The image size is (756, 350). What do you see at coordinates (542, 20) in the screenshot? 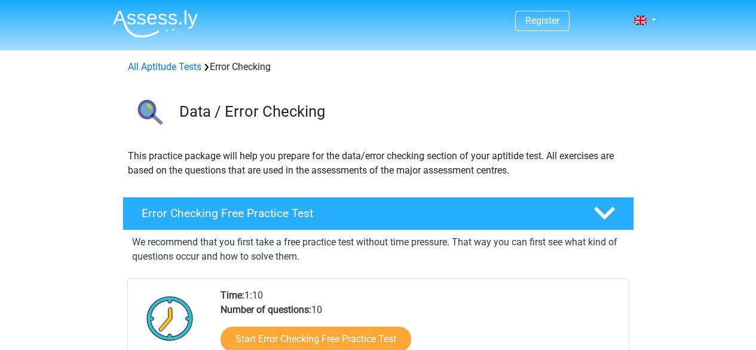
I see `a: Register` at bounding box center [542, 20].